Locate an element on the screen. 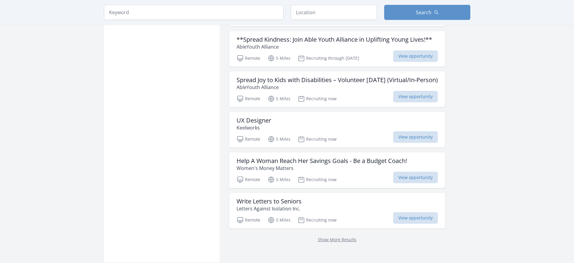  h3: **Spread Kindness: Join Able Youth Alliance in Uplifting Young Lives!** is located at coordinates (334, 39).